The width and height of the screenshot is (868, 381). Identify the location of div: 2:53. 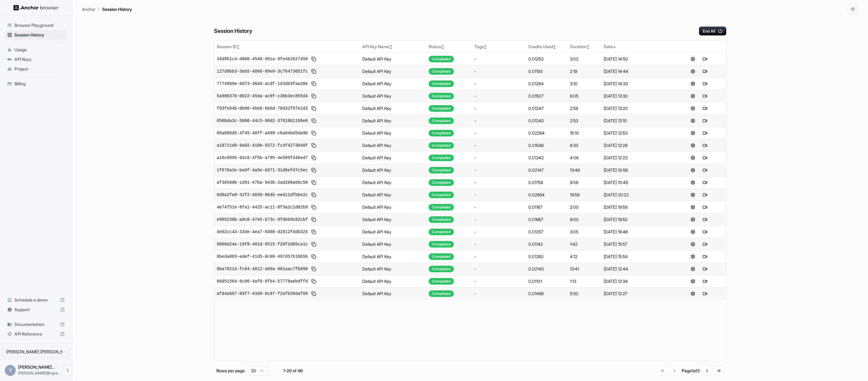
(584, 121).